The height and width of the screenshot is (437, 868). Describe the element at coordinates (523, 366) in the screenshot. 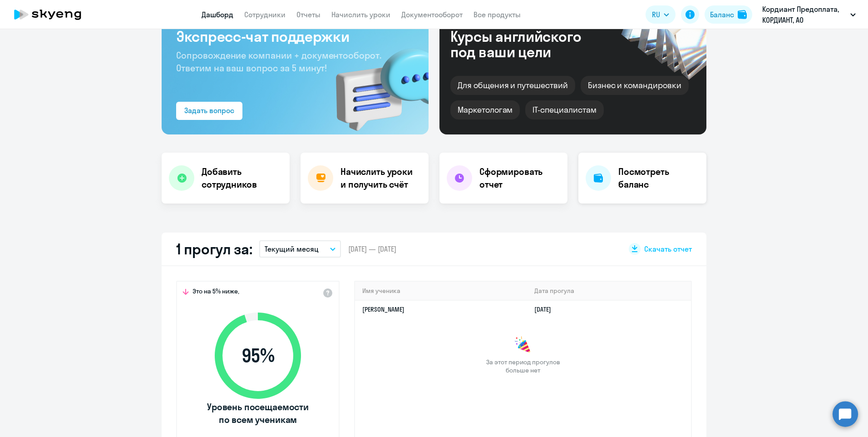

I see `span: За этот период прогулов больше нет` at that location.